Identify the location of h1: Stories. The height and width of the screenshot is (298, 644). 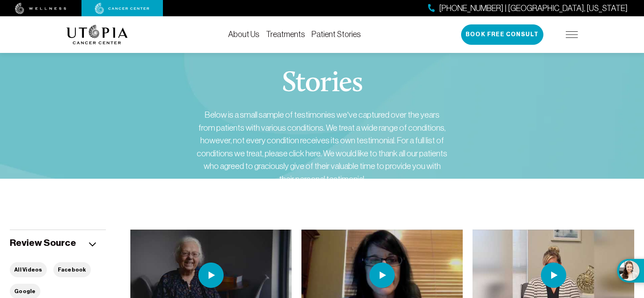
(322, 84).